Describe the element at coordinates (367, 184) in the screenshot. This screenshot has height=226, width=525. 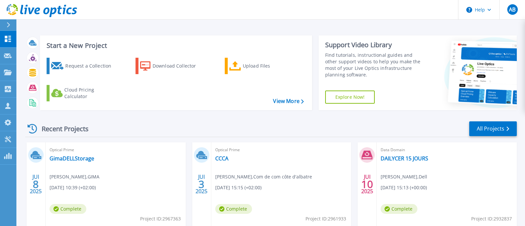
I see `span: 10` at that location.